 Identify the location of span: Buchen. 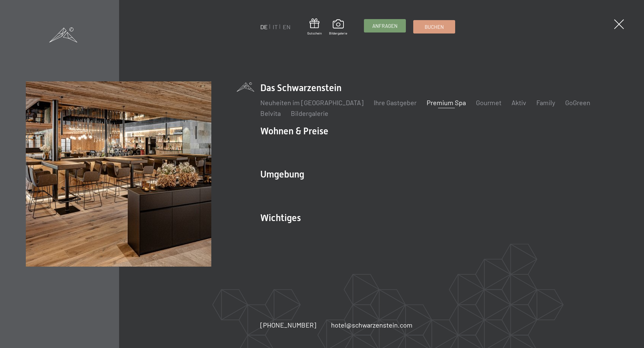
(434, 27).